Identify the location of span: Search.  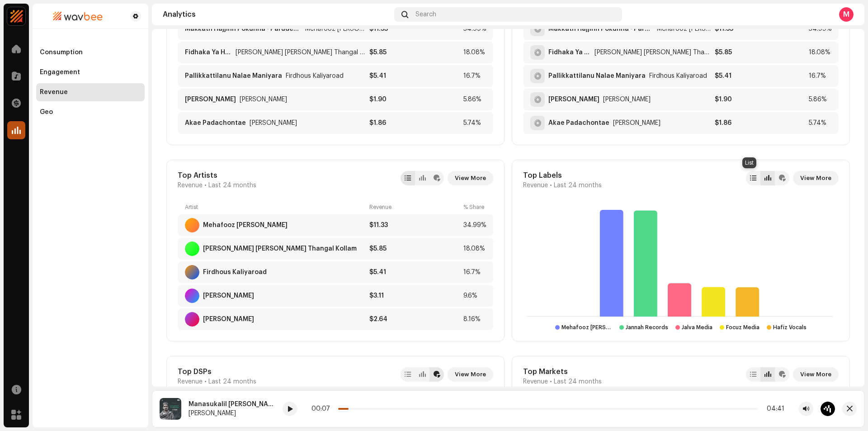
(426, 14).